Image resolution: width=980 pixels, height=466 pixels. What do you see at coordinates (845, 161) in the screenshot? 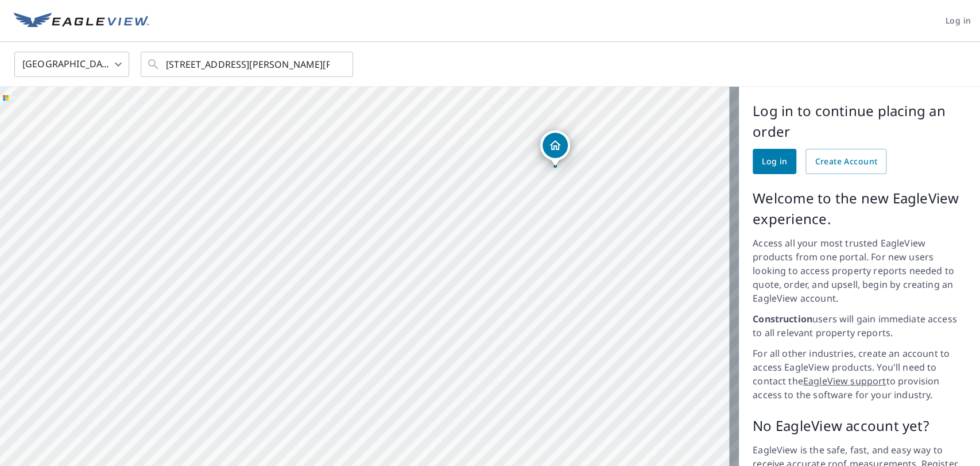
I see `span: Create Account` at bounding box center [845, 161].